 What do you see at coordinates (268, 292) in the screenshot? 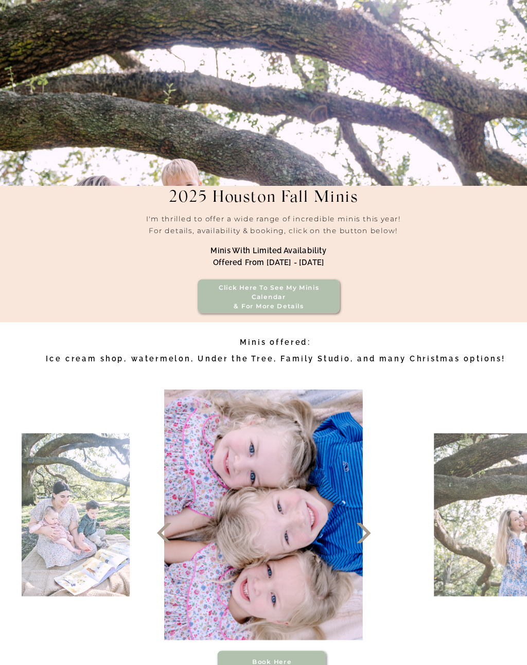
I see `a: Click here to see my minis calendar& for more details` at bounding box center [268, 292].